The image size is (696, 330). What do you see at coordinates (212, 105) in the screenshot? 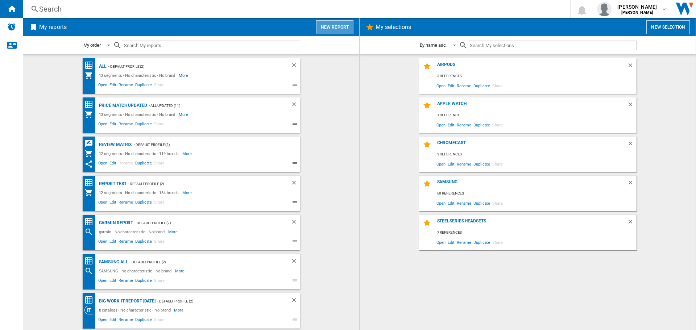
I see `div: - ALL UPDATED (11)` at bounding box center [212, 105].